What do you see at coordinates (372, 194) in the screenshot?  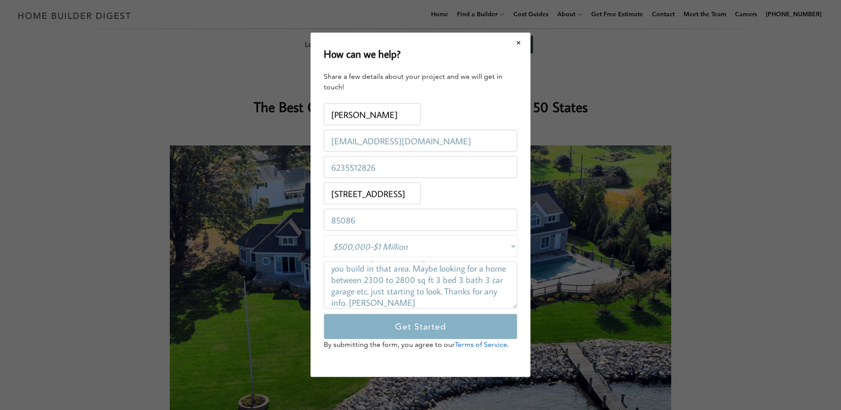 I see `input: Project Address` at bounding box center [372, 194].